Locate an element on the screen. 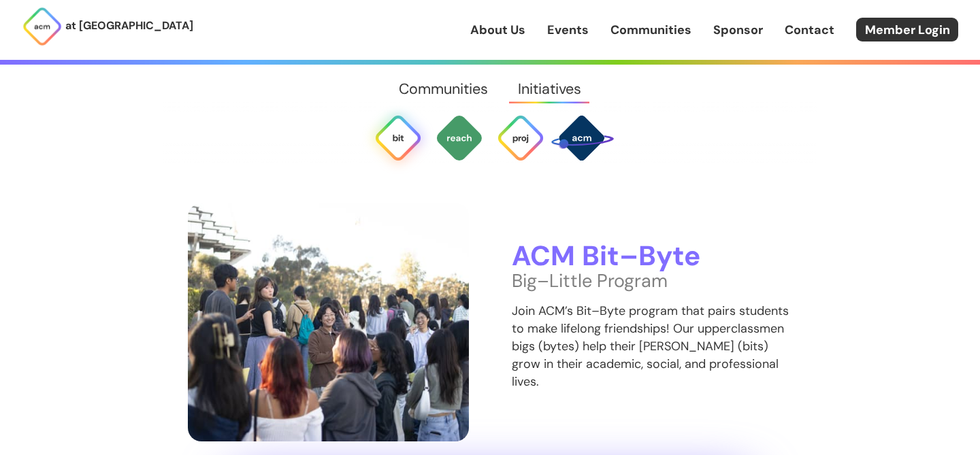 This screenshot has height=455, width=980. img: ACM Projects is located at coordinates (521, 138).